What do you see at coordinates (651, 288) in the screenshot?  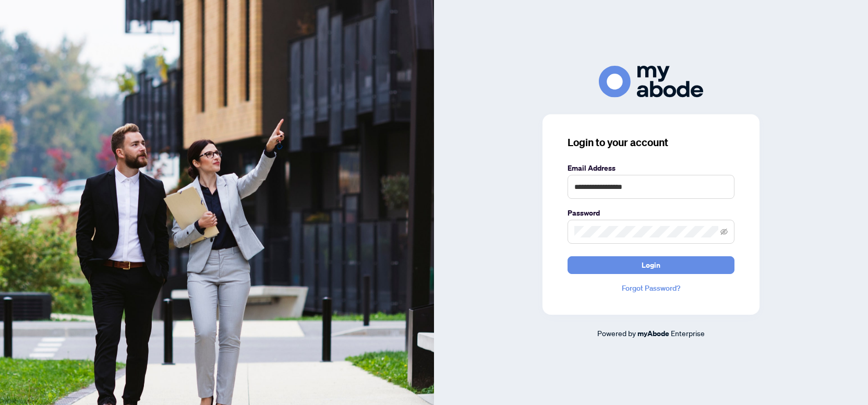 I see `a: Forgot Password?` at bounding box center [651, 288].